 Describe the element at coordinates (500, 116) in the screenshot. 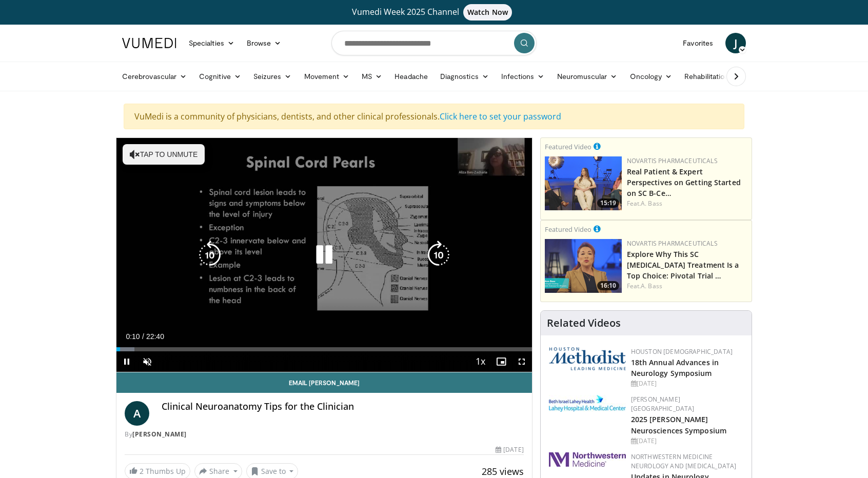

I see `a: Click here to set your password` at that location.